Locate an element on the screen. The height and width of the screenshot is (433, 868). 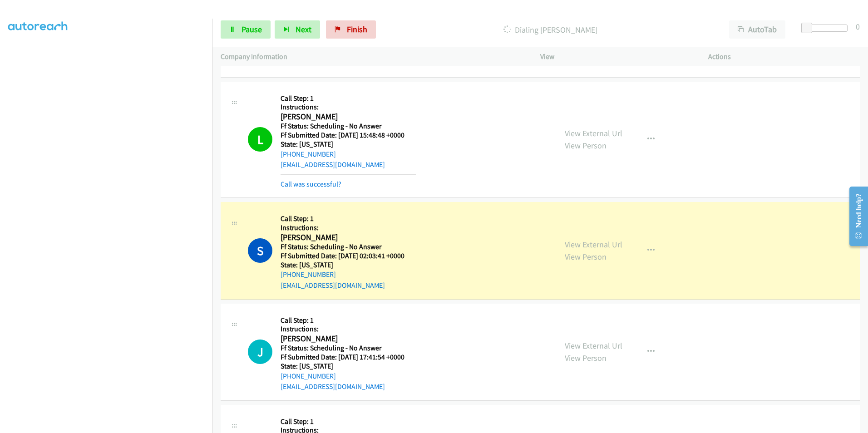
div: Need help? is located at coordinates (17, 30).